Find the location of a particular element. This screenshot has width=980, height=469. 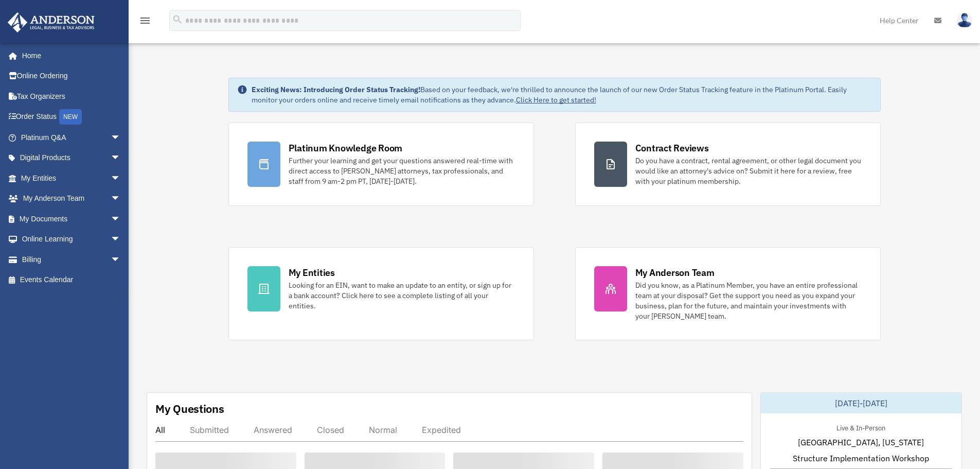

a: Online Ordering is located at coordinates (72, 76).